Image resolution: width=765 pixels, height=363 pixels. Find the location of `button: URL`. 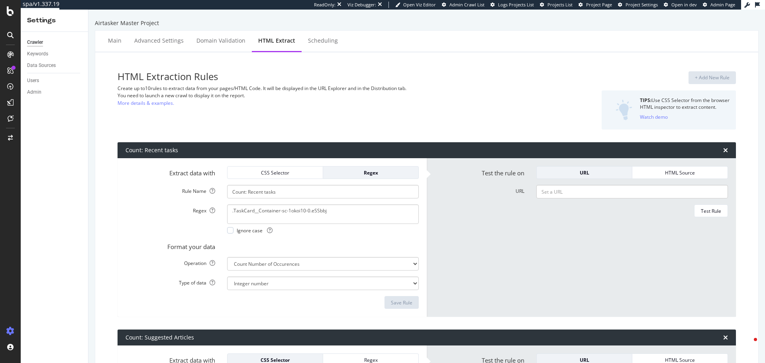

button: URL is located at coordinates (584, 173).